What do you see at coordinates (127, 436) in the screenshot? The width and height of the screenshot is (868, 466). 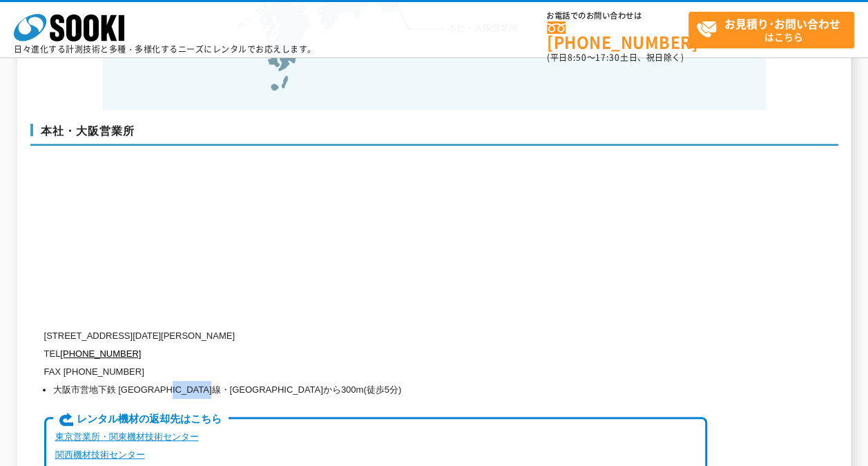 I see `a: 東京営業所・関東機材技術センター` at bounding box center [127, 436].